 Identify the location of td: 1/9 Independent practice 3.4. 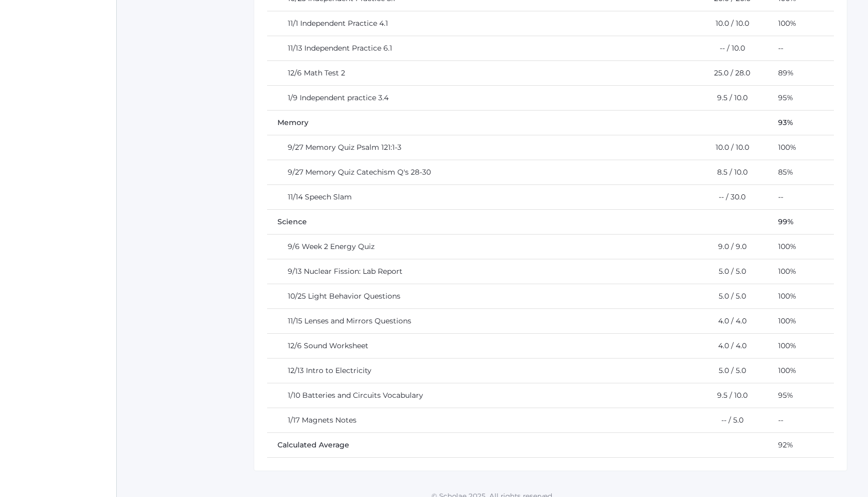
(478, 97).